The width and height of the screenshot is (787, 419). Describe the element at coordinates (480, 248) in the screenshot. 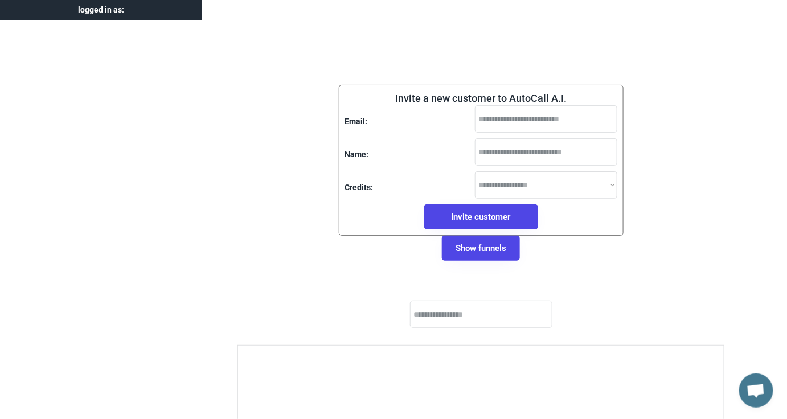

I see `button: Show funnels` at that location.